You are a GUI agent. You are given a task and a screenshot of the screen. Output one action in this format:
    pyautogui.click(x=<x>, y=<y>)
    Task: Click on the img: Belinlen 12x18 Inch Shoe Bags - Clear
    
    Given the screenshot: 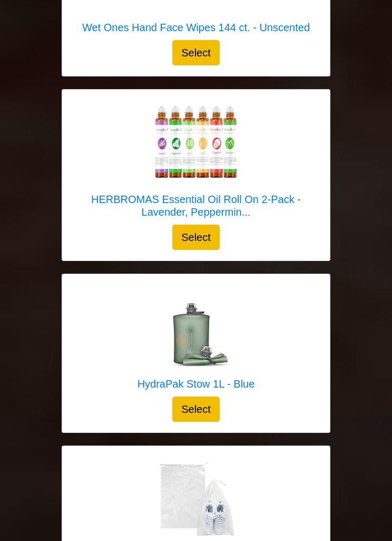 What is the action you would take?
    pyautogui.click(x=196, y=499)
    